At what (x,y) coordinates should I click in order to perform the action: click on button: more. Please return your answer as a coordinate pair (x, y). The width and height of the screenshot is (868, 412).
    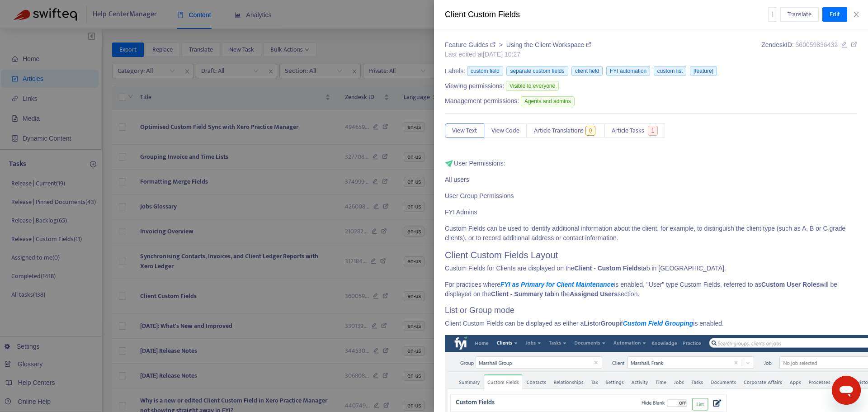
    Looking at the image, I should click on (773, 14).